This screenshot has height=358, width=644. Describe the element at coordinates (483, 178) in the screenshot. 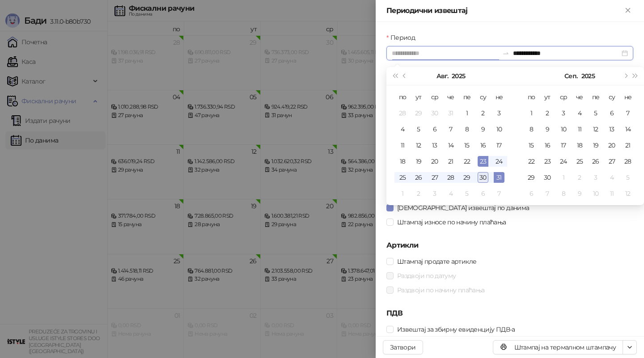

I see `td: 2025-08-30` at that location.